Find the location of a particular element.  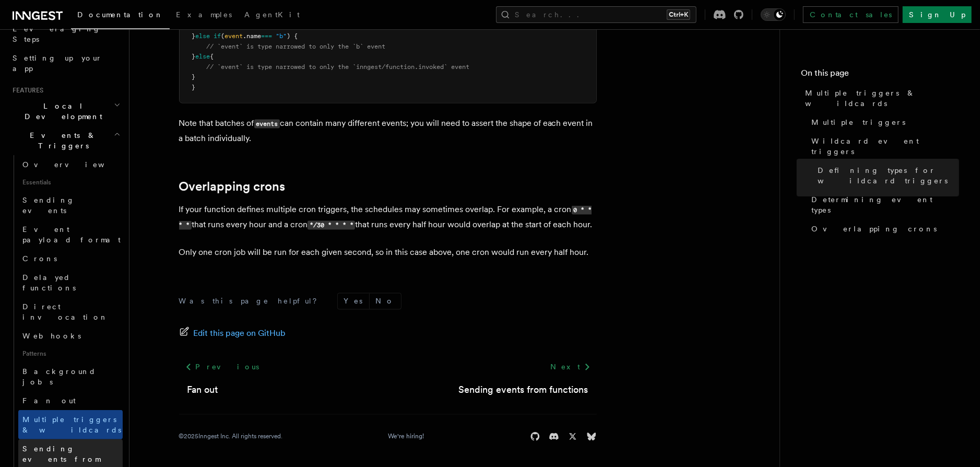

span: Local Development is located at coordinates (61, 111).